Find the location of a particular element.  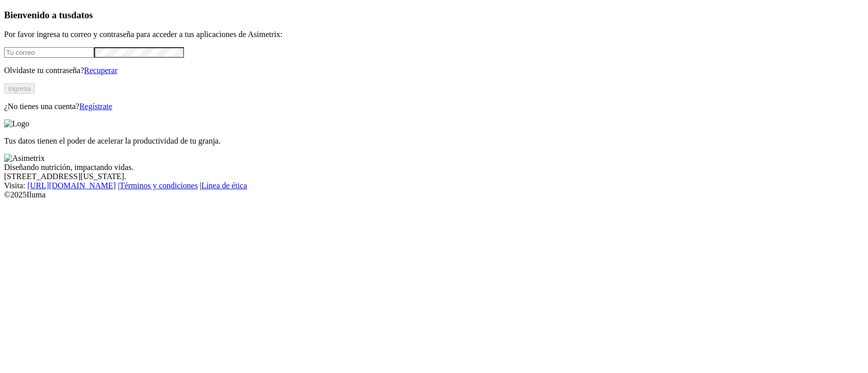

p: Por favor ingresa tu correo y contraseña para acceder a tus aplicaciones de Asimetrix: is located at coordinates (434, 35).